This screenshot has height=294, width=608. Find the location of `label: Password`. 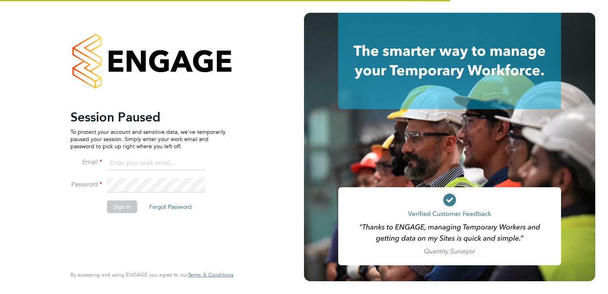

label: Password is located at coordinates (86, 184).